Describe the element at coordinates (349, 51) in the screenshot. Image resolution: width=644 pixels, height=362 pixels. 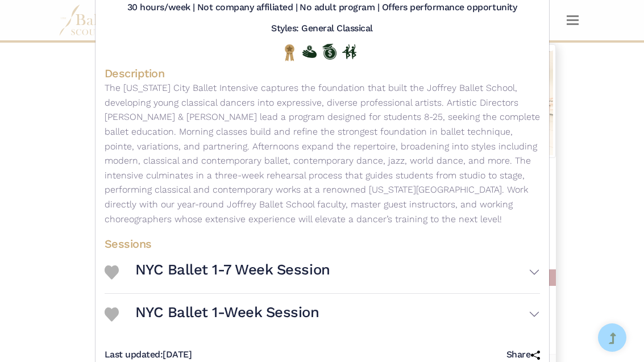
I see `img: In Person` at that location.